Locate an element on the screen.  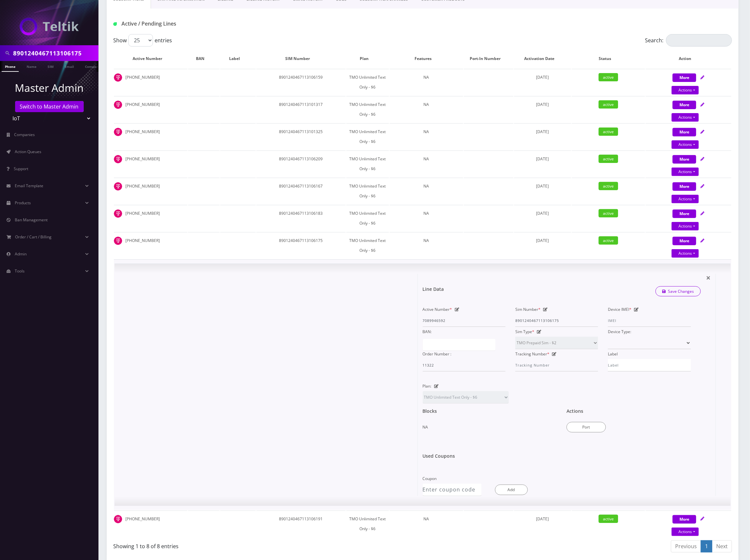
a: Switch to Master Admin is located at coordinates (49, 107).